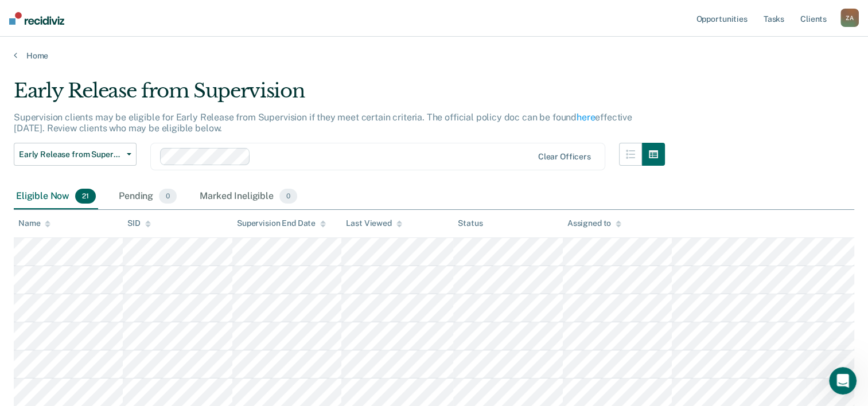 The height and width of the screenshot is (406, 868). Describe the element at coordinates (586, 117) in the screenshot. I see `a: here` at that location.